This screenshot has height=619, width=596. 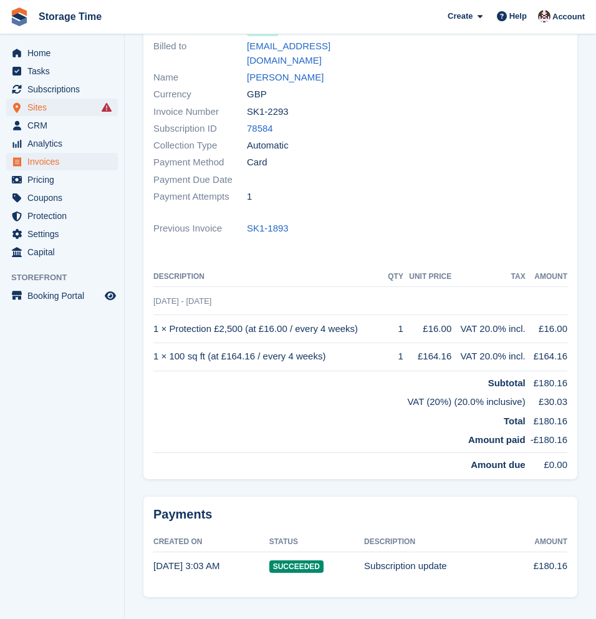 What do you see at coordinates (200, 162) in the screenshot?
I see `span: Payment Method` at bounding box center [200, 162].